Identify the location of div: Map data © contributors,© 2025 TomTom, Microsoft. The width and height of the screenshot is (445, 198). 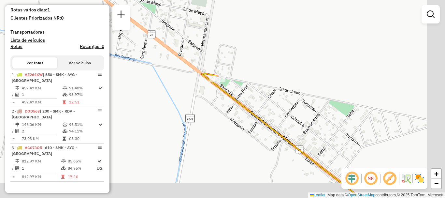
(376, 195).